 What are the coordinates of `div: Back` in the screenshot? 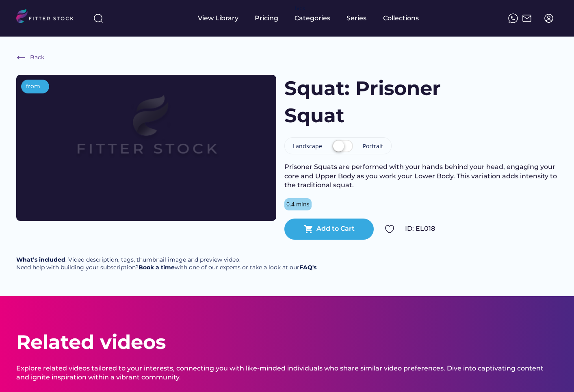 It's located at (37, 58).